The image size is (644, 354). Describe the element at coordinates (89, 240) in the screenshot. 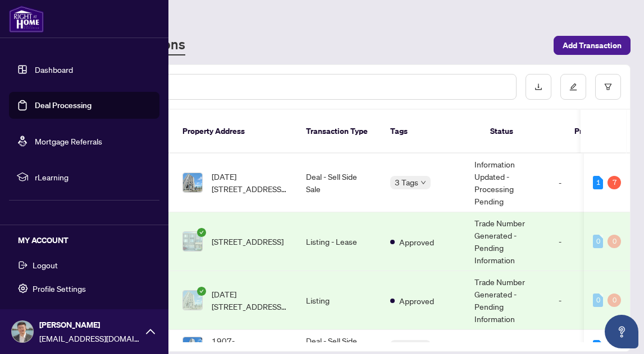

I see `h5: MY ACCOUNT` at that location.